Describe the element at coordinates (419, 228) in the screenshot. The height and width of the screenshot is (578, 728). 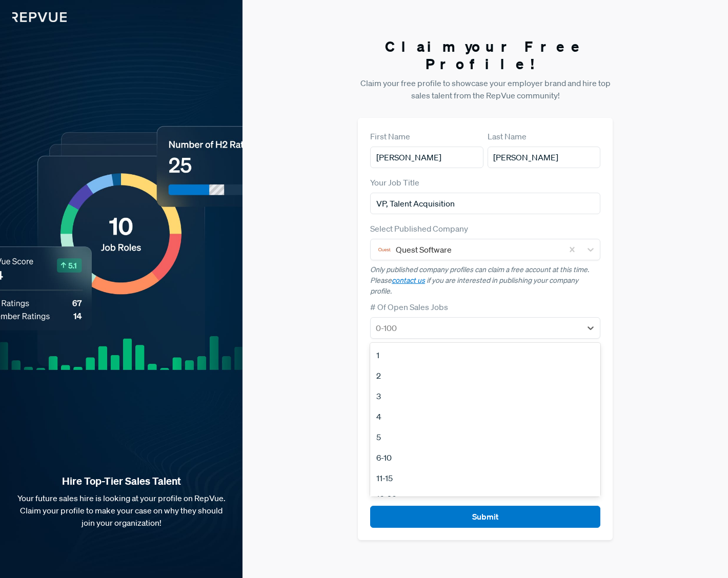
I see `label: Select Published Company` at that location.